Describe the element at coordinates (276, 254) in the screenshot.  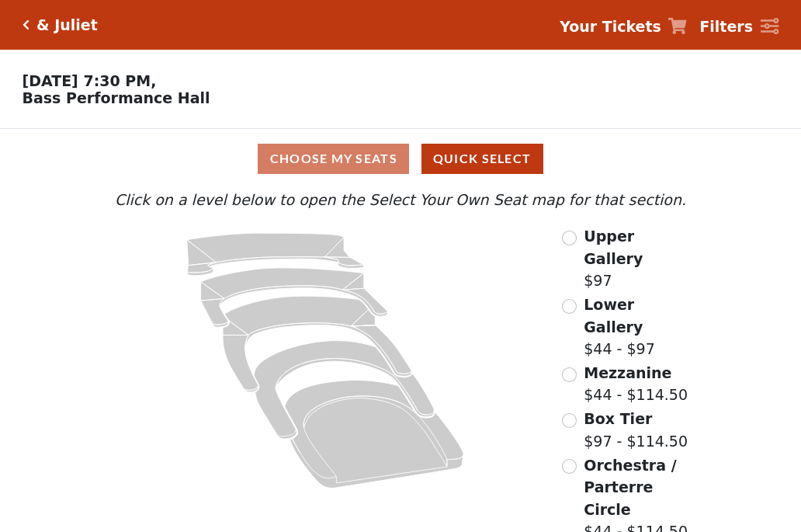
I see `path: Upper Gallery - Seats Available: 306` at that location.